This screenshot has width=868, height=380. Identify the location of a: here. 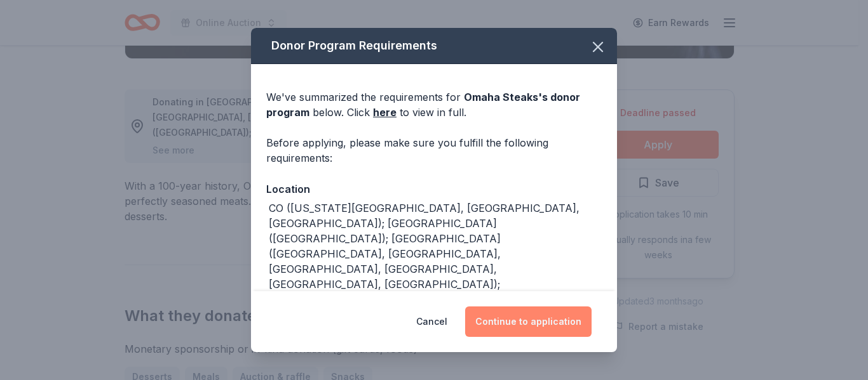
(384, 113).